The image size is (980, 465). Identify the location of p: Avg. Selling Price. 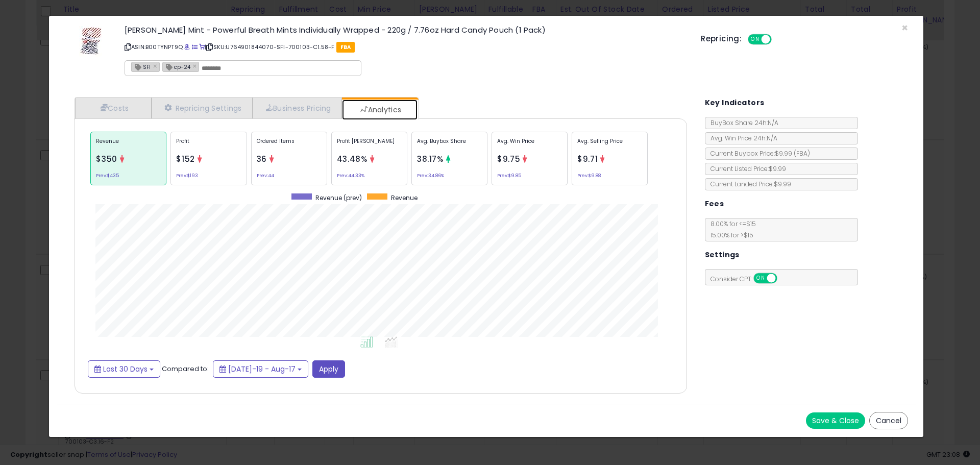
(609, 145).